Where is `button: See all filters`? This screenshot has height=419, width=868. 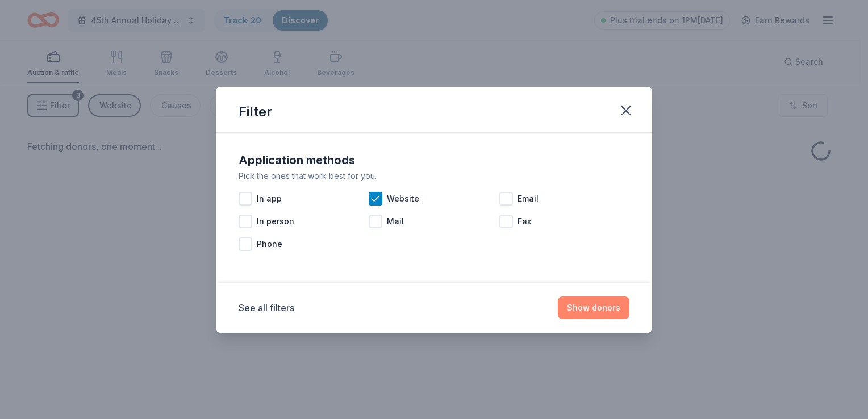
button: See all filters is located at coordinates (266, 307).